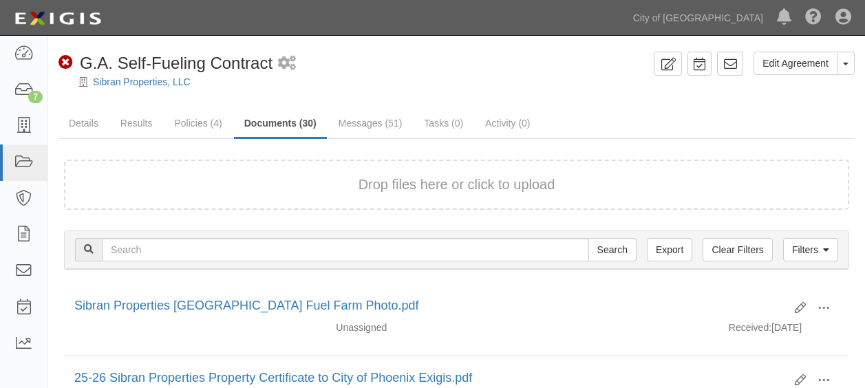  I want to click on a: Clear Filters, so click(737, 250).